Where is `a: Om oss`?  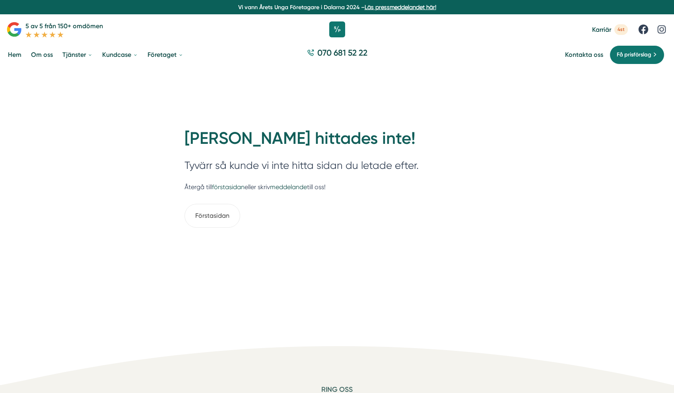
a: Om oss is located at coordinates (42, 54).